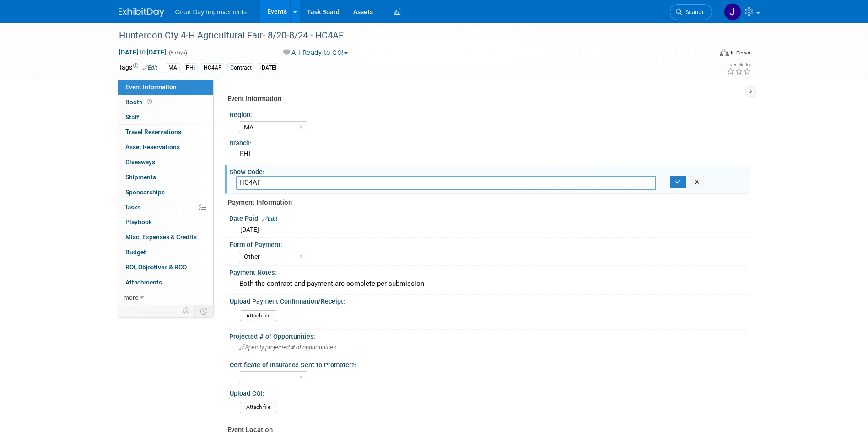  What do you see at coordinates (739, 65) in the screenshot?
I see `div: Event Rating` at bounding box center [739, 65].